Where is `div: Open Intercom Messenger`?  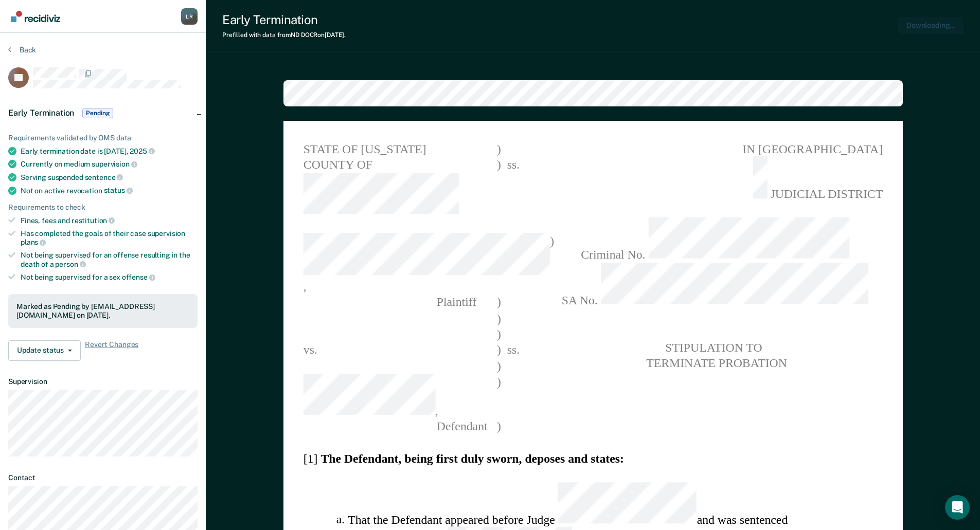
div: Open Intercom Messenger is located at coordinates (957, 507).